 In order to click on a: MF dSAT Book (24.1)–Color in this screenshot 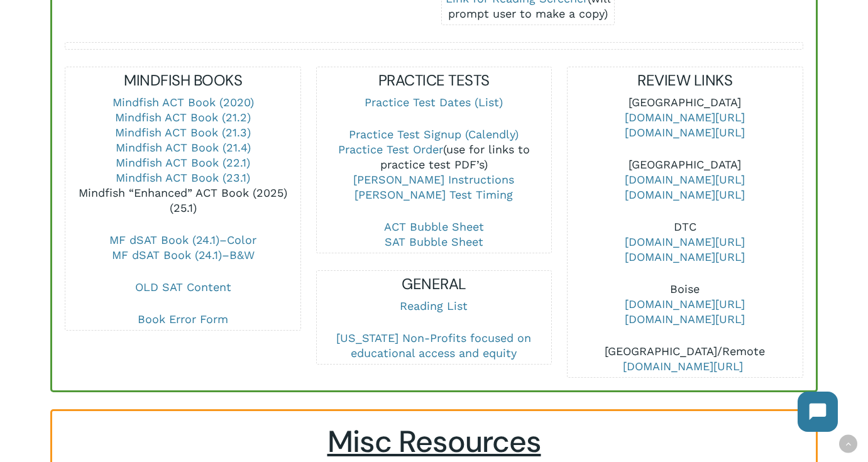, I will do `click(183, 239)`.